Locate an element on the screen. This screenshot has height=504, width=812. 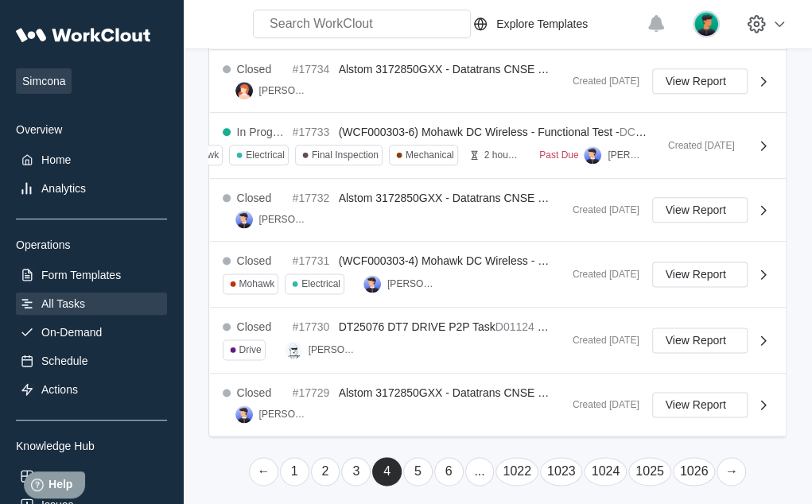
a: Actions is located at coordinates (91, 389).